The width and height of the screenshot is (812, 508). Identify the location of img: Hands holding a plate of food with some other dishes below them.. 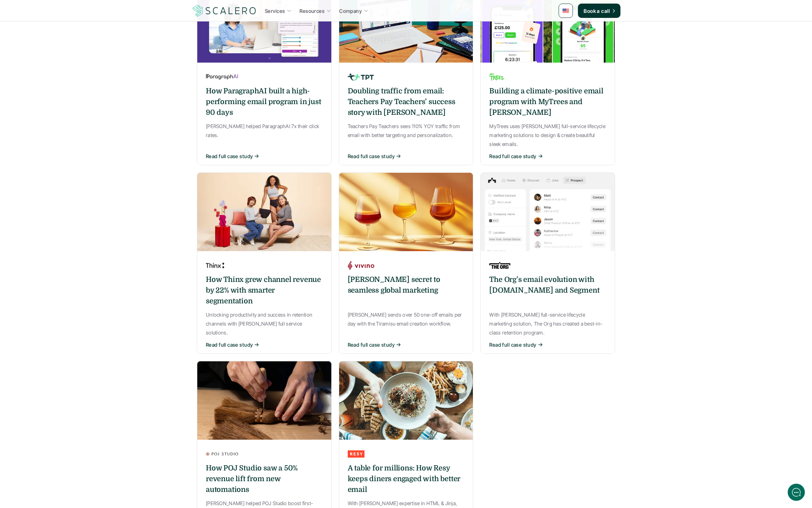
(406, 400).